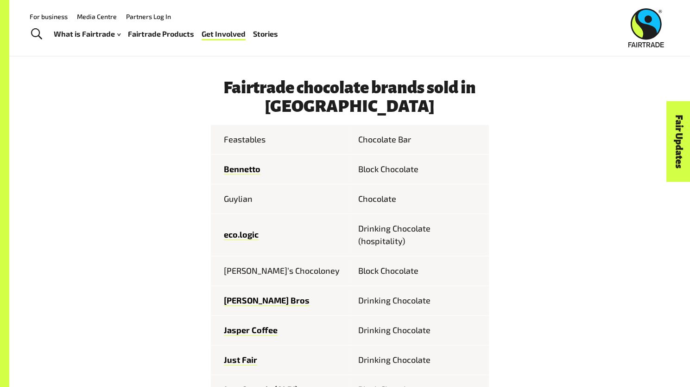 The height and width of the screenshot is (387, 690). Describe the element at coordinates (241, 234) in the screenshot. I see `a: eco.logic` at that location.